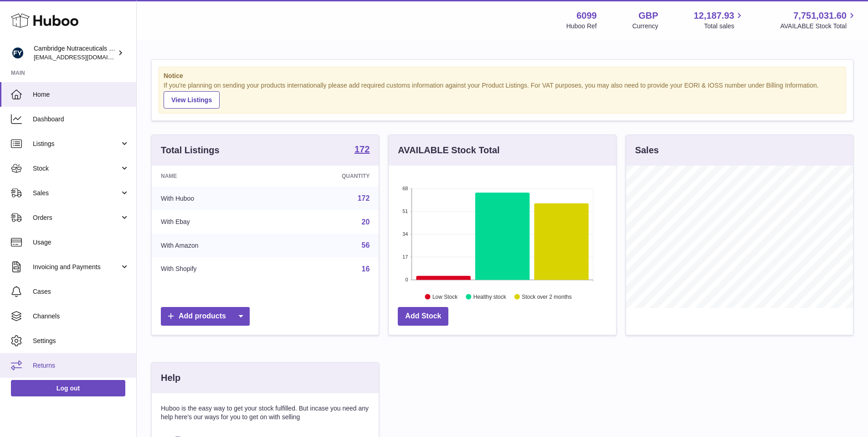 The width and height of the screenshot is (868, 437). I want to click on span: Channels, so click(81, 316).